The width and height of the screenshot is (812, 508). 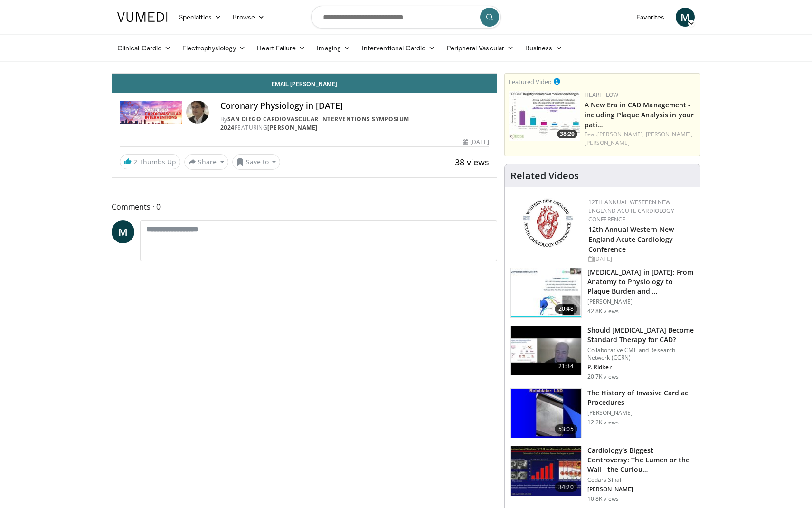 What do you see at coordinates (248, 17) in the screenshot?
I see `a: Browse` at bounding box center [248, 17].